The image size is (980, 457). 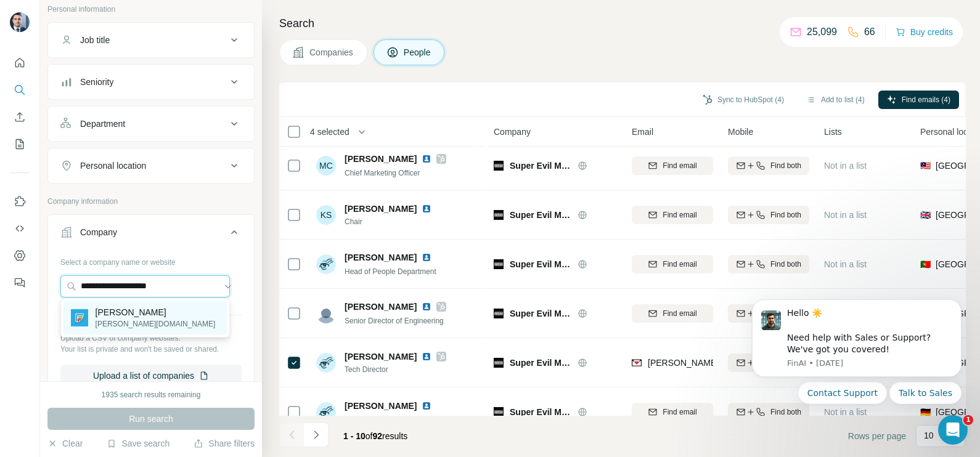 I want to click on p: 10, so click(x=929, y=436).